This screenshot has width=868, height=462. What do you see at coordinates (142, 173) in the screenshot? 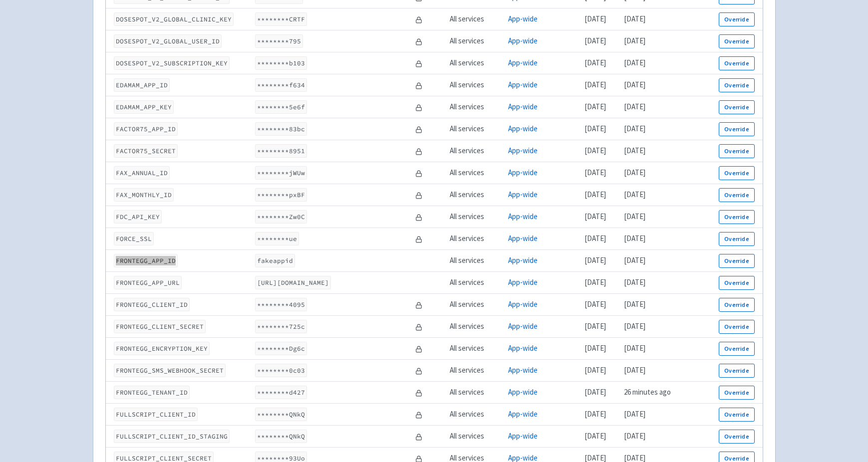
I see `code: FAX_ANNUAL_ID` at bounding box center [142, 173].